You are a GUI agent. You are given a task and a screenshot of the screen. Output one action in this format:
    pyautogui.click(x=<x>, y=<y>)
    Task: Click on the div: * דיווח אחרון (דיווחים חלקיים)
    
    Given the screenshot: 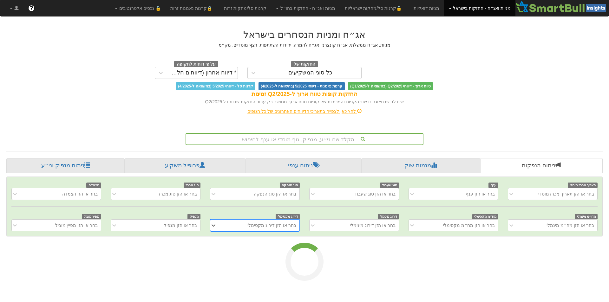 What is the action you would take?
    pyautogui.click(x=202, y=73)
    